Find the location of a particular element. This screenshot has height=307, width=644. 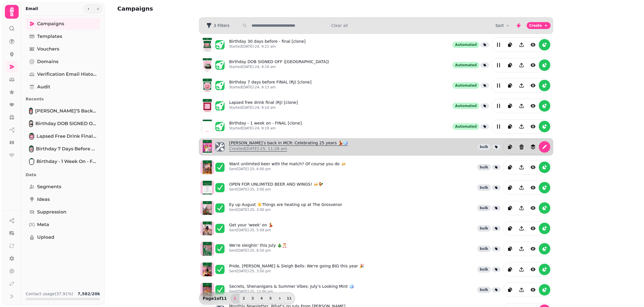

span: 3 Filters is located at coordinates (221, 25).